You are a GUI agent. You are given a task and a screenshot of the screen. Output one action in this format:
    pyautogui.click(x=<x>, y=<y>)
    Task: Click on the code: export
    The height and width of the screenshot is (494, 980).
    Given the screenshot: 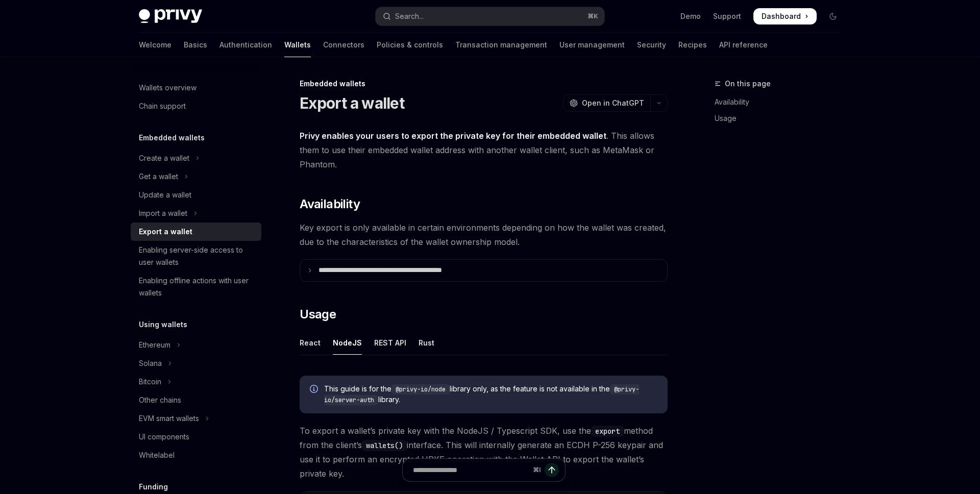 What is the action you would take?
    pyautogui.click(x=607, y=431)
    